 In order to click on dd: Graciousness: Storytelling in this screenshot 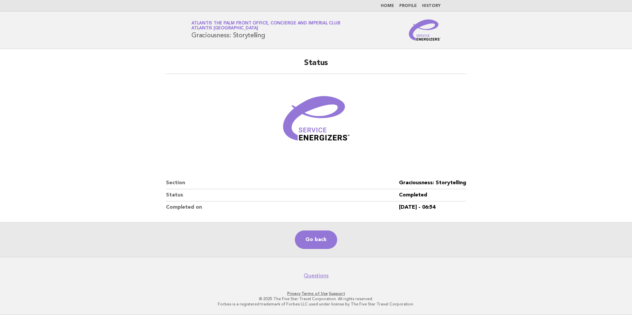, I will do `click(432, 183)`.